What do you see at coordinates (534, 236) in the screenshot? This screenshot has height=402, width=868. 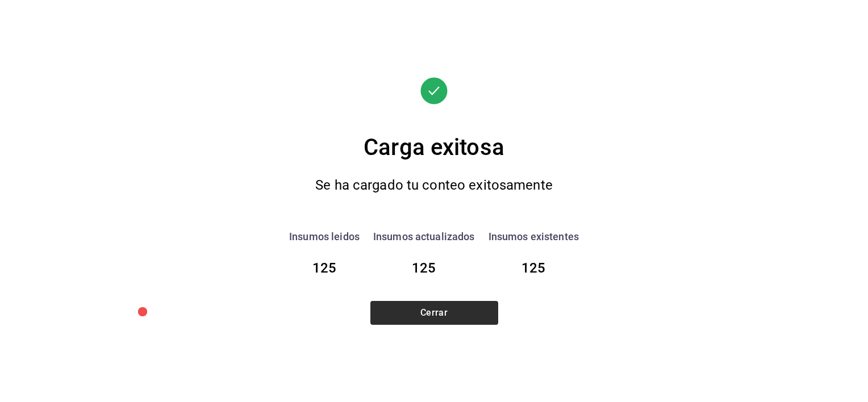 I see `div: Insumos existentes` at bounding box center [534, 236].